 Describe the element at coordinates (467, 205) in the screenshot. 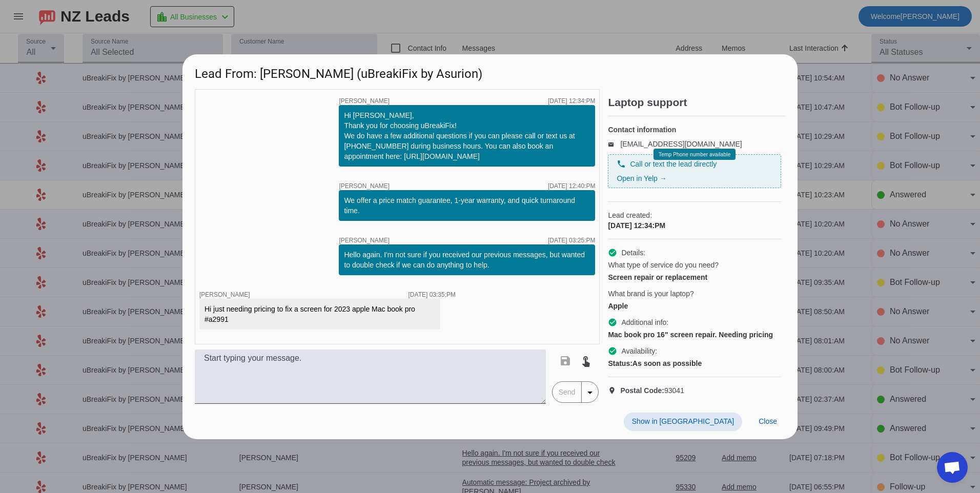

I see `div: We offer a price match guarantee, 1-year warranty, and quick turnaround time.​` at that location.